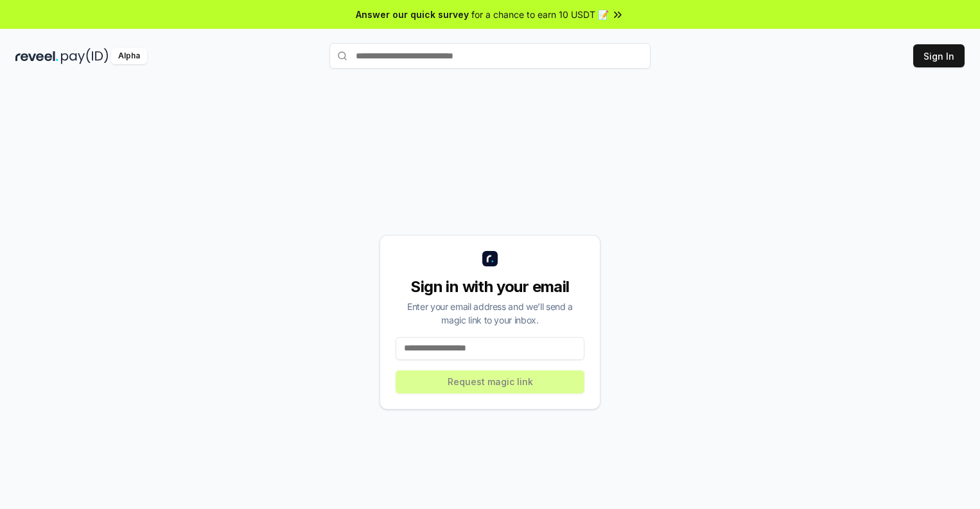 The height and width of the screenshot is (509, 980). Describe the element at coordinates (490, 313) in the screenshot. I see `div: Enter your email address and we’ll send a magic link to your inbox.` at that location.